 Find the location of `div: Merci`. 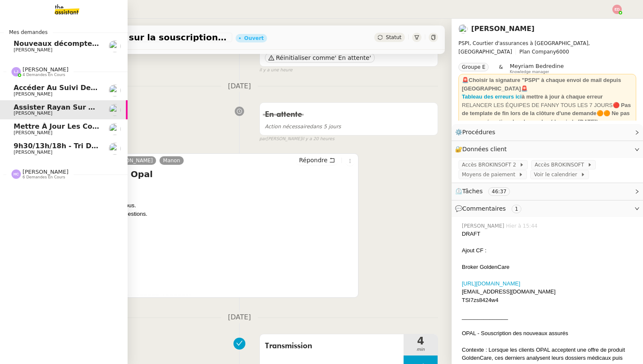

div: Merci is located at coordinates (199, 231).